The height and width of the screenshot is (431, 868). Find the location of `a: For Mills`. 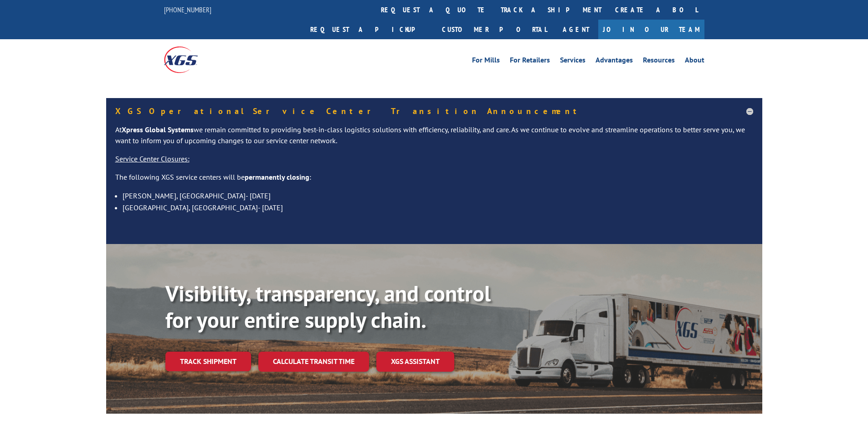

a: For Mills is located at coordinates (486, 61).